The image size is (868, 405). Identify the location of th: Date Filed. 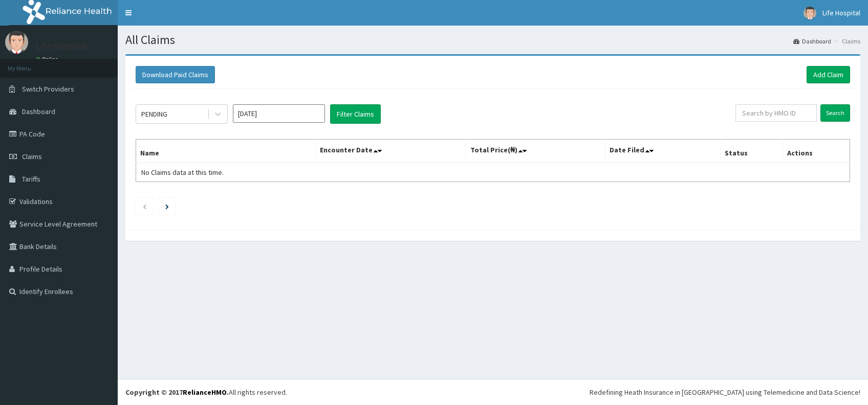
(662, 152).